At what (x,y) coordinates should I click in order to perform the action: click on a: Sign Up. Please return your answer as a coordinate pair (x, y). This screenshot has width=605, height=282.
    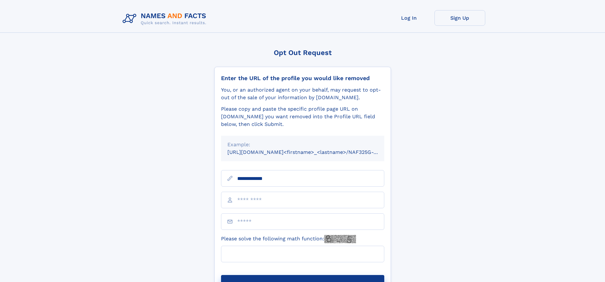
    Looking at the image, I should click on (460, 18).